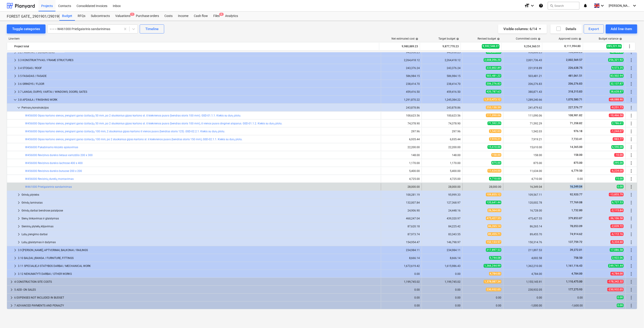 This screenshot has height=328, width=644. What do you see at coordinates (201, 16) in the screenshot?
I see `div: Cash flow` at bounding box center [201, 16].